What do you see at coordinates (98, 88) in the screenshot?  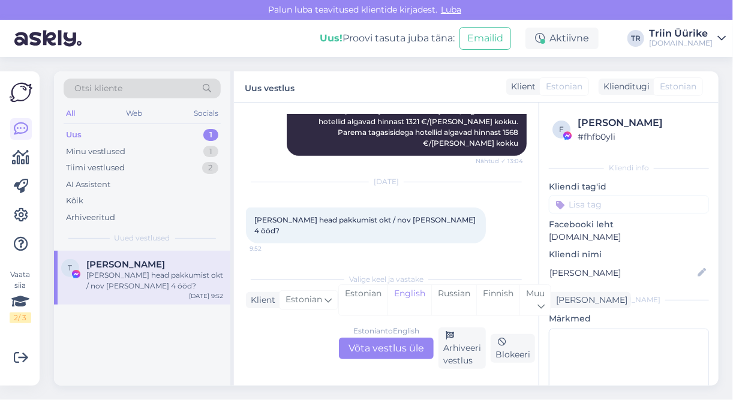 I see `span: Otsi kliente` at bounding box center [98, 88].